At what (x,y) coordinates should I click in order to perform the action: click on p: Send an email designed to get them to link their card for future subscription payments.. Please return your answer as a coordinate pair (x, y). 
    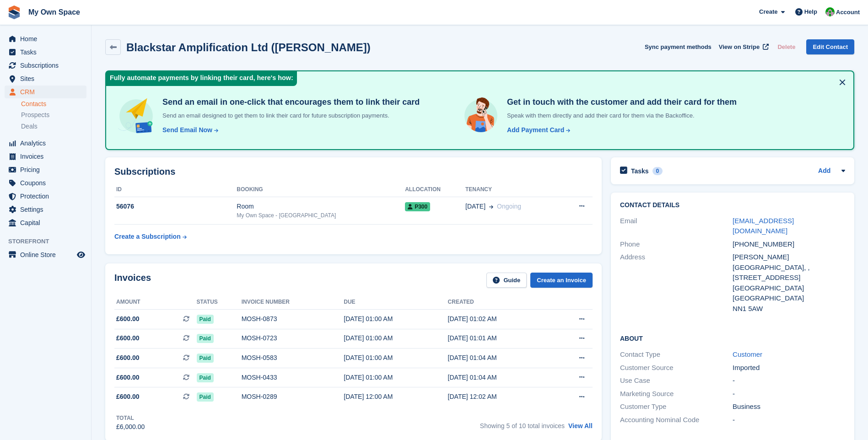
    Looking at the image, I should click on (290, 116).